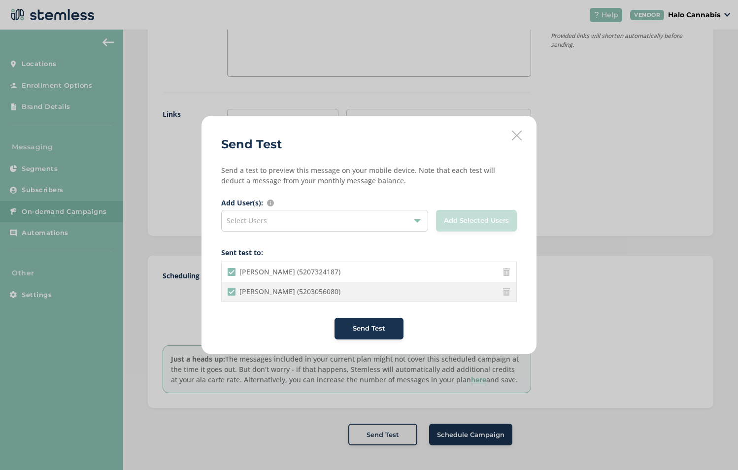 The width and height of the screenshot is (738, 470). What do you see at coordinates (251, 144) in the screenshot?
I see `h2: Send Test` at bounding box center [251, 144].